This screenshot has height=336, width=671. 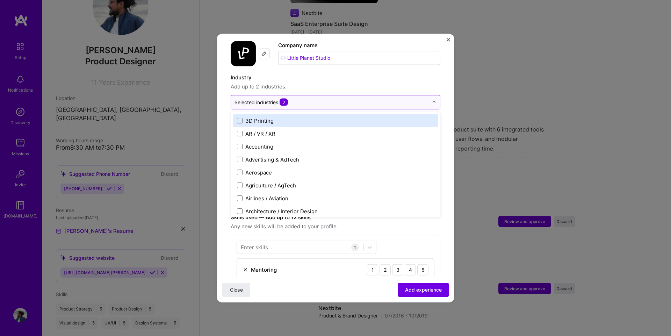 I want to click on img: Remove, so click(x=245, y=269).